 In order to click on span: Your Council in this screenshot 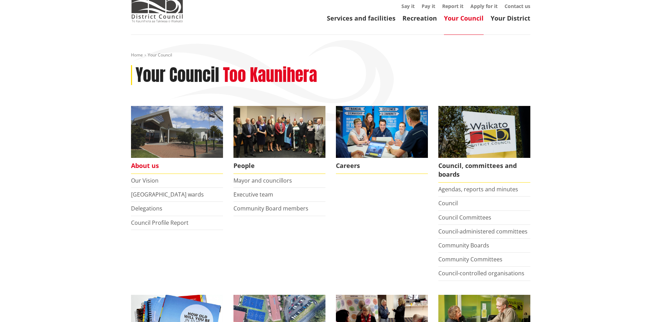, I will do `click(160, 55)`.